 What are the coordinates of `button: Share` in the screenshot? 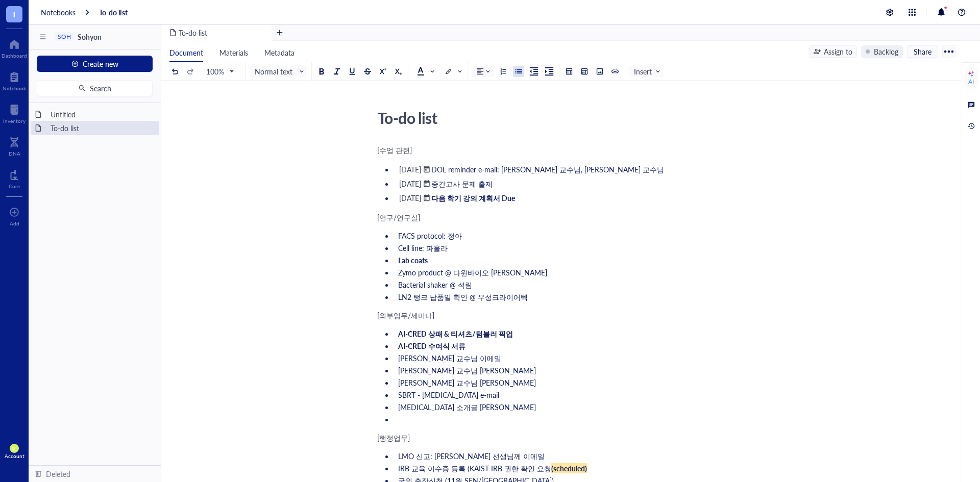 It's located at (922, 52).